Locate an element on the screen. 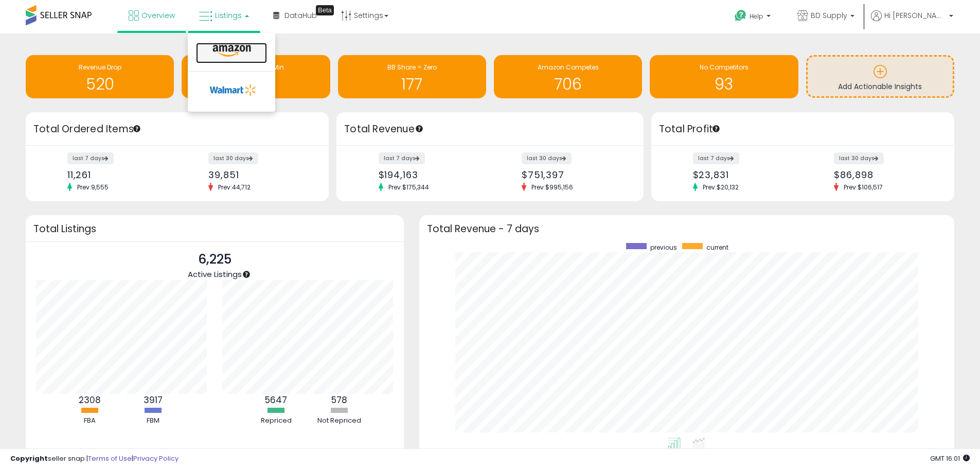 The width and height of the screenshot is (980, 469). a: BB Share = Zero 177 is located at coordinates (412, 76).